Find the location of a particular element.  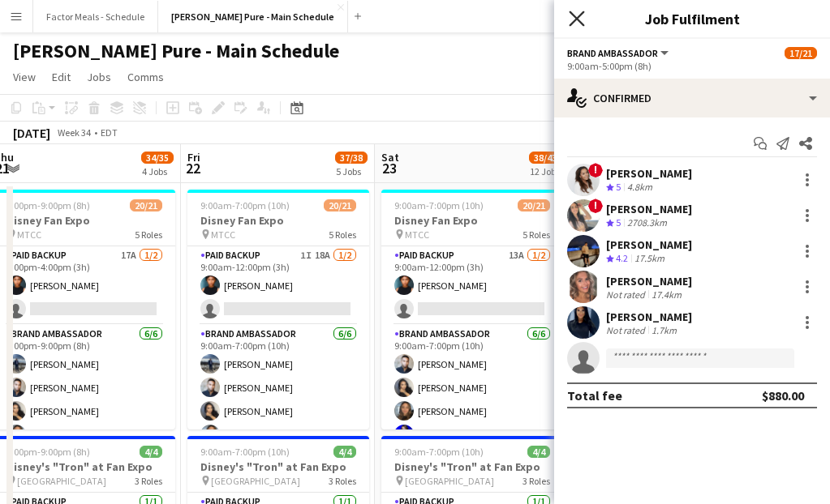

span: 17/21 is located at coordinates (801, 53).